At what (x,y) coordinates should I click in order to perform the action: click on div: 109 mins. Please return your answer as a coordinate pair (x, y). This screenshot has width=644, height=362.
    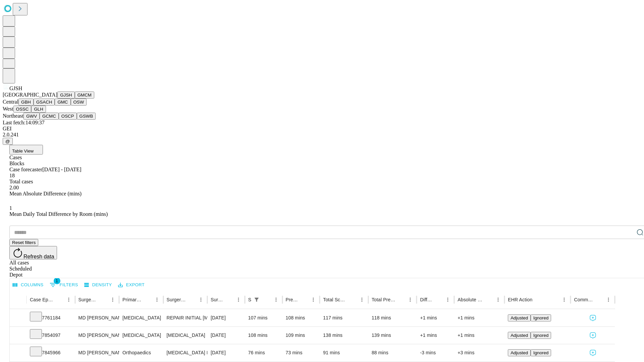
    Looking at the image, I should click on (301, 335).